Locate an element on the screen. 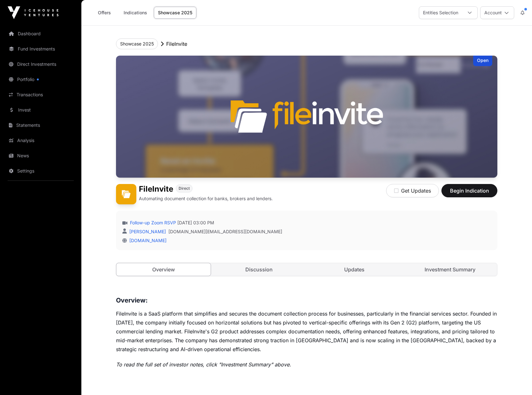 This screenshot has width=532, height=395. button: Showcase 2025 is located at coordinates (137, 44).